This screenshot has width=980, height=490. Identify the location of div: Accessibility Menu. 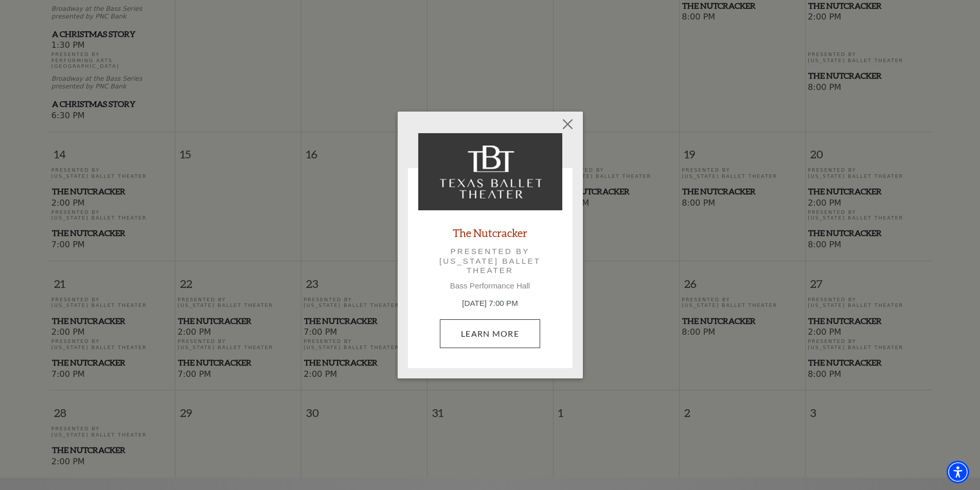
(958, 472).